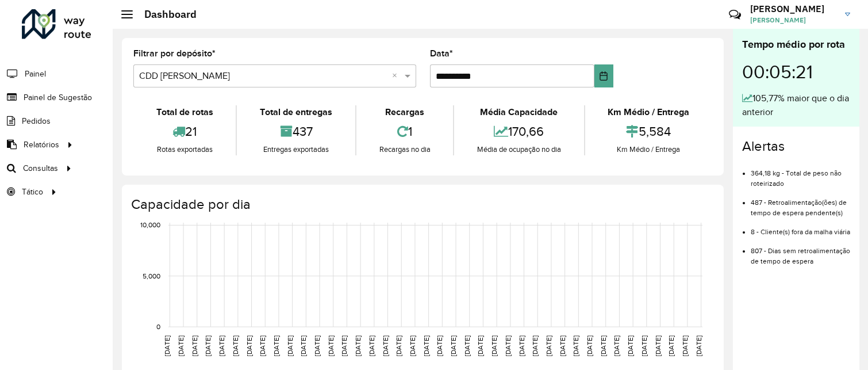  I want to click on span: Clear all, so click(396, 76).